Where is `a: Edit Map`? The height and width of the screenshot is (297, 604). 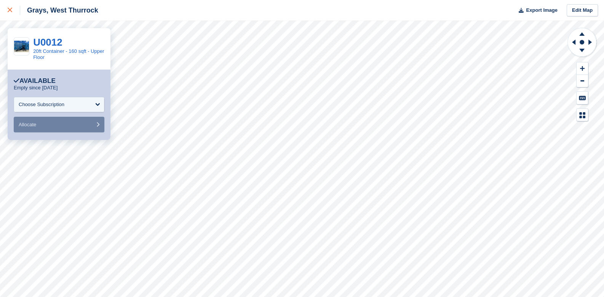 a: Edit Map is located at coordinates (582, 10).